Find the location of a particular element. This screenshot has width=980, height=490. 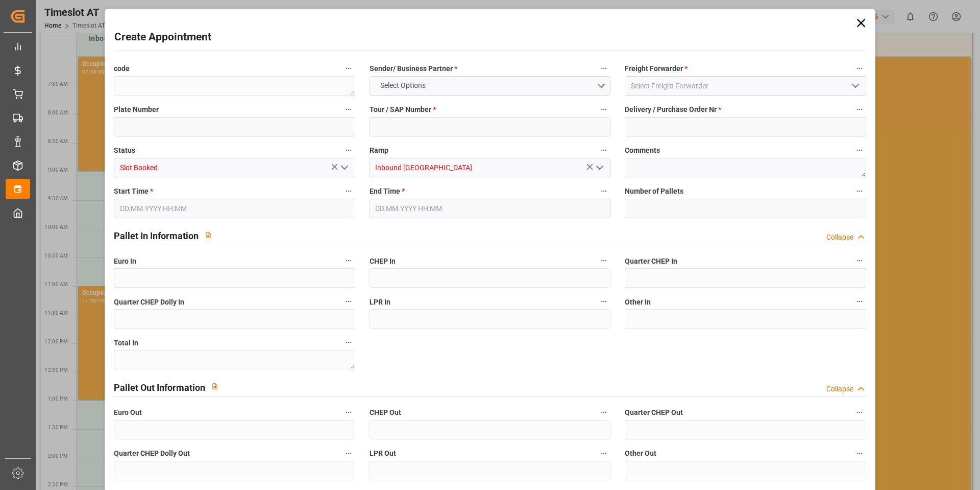

button: code is located at coordinates (349, 68).